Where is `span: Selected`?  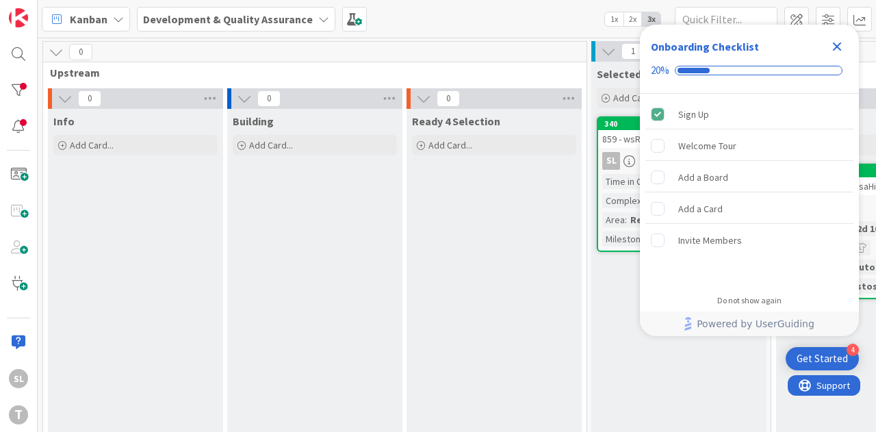 span: Selected is located at coordinates (619, 74).